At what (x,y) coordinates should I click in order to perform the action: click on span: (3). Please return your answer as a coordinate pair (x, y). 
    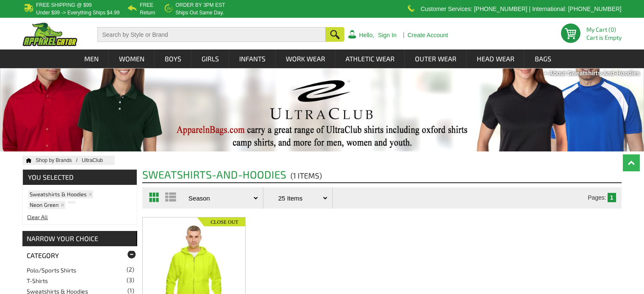
    Looking at the image, I should click on (130, 280).